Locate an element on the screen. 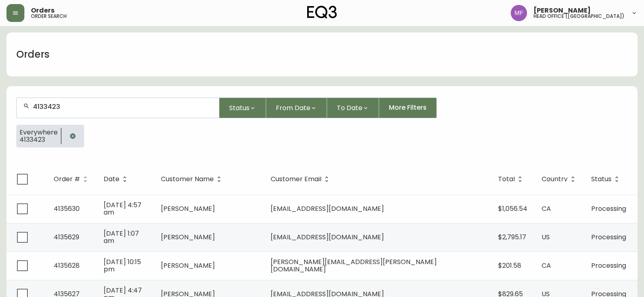 This screenshot has width=644, height=297. button: To Date is located at coordinates (353, 107).